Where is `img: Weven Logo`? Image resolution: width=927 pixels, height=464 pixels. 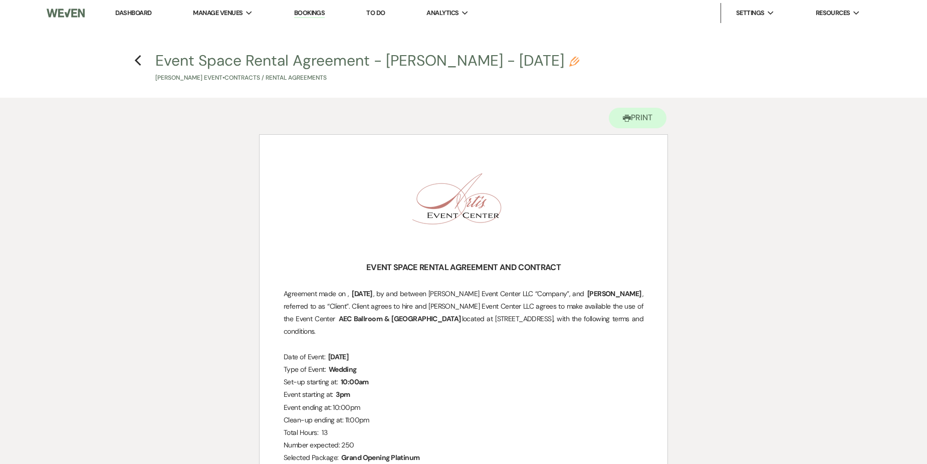
img: Weven Logo is located at coordinates (66, 13).